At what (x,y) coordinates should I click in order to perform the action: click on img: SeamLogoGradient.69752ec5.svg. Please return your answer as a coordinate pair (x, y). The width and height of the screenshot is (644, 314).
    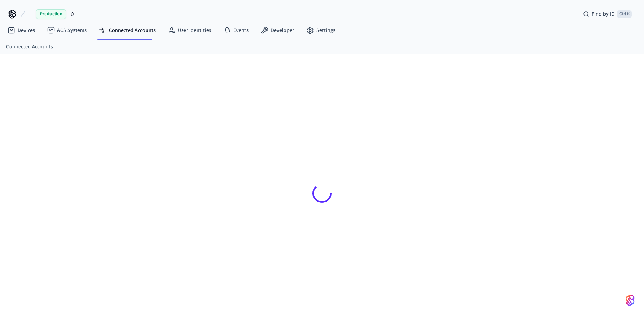
    Looking at the image, I should click on (630, 300).